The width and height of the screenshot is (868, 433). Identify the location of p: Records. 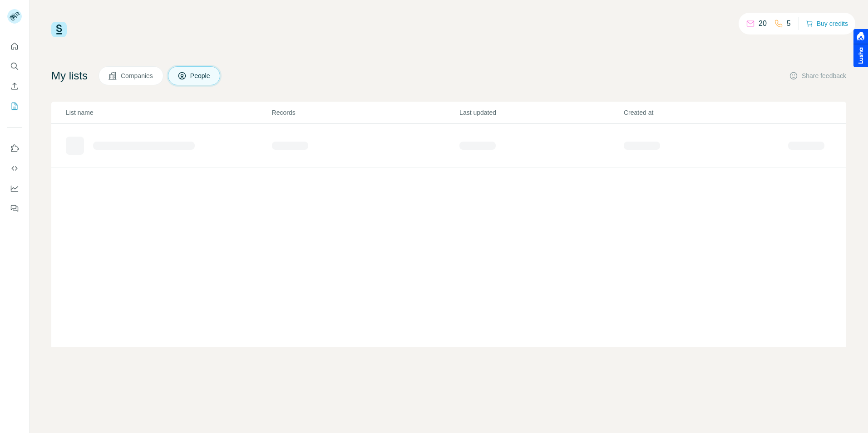
(366, 112).